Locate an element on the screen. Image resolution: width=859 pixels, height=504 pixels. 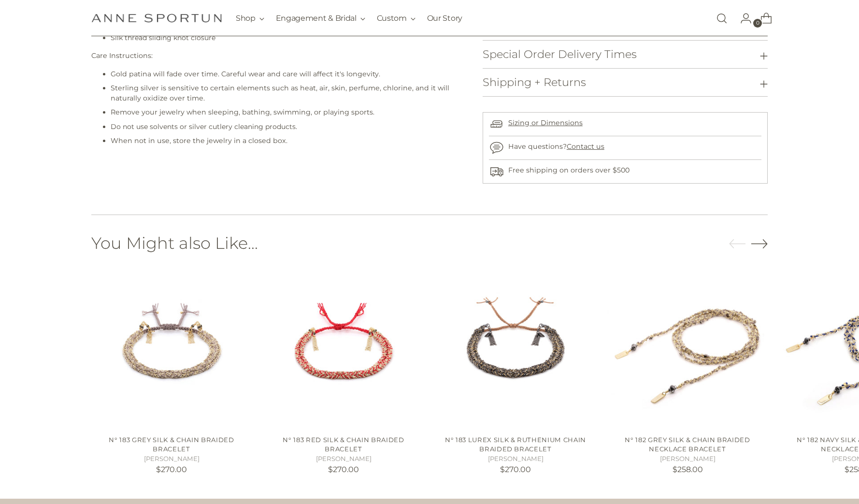
a: Open cart modal is located at coordinates (762, 19).